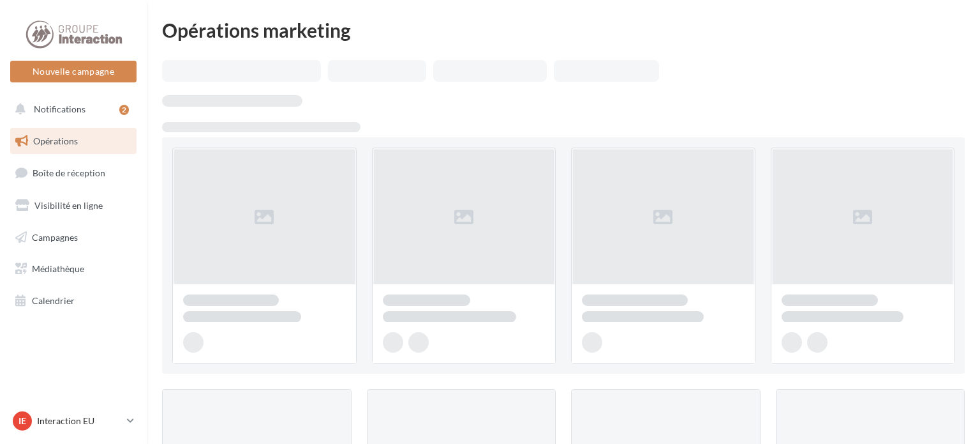 The width and height of the screenshot is (980, 444). What do you see at coordinates (60, 109) in the screenshot?
I see `span: Notifications` at bounding box center [60, 109].